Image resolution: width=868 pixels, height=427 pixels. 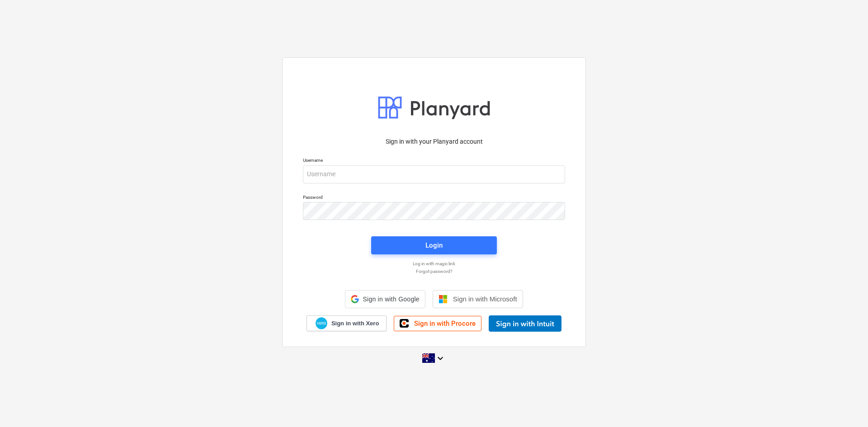 I want to click on a: Sign in with Xero, so click(x=347, y=323).